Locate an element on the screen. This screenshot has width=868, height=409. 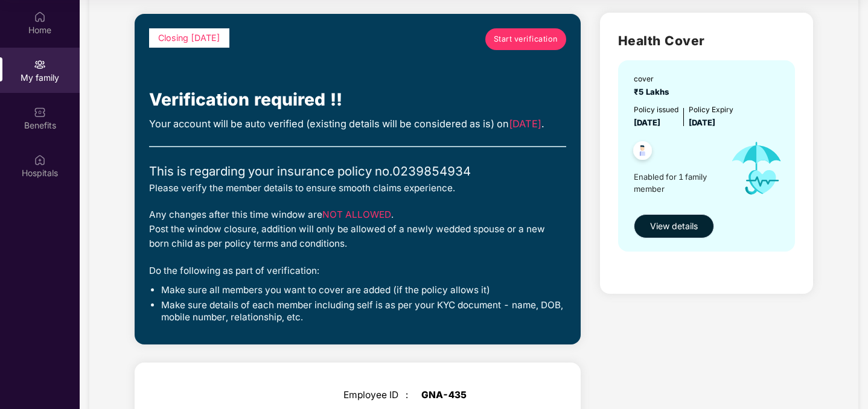
a: Start verification is located at coordinates (526, 39).